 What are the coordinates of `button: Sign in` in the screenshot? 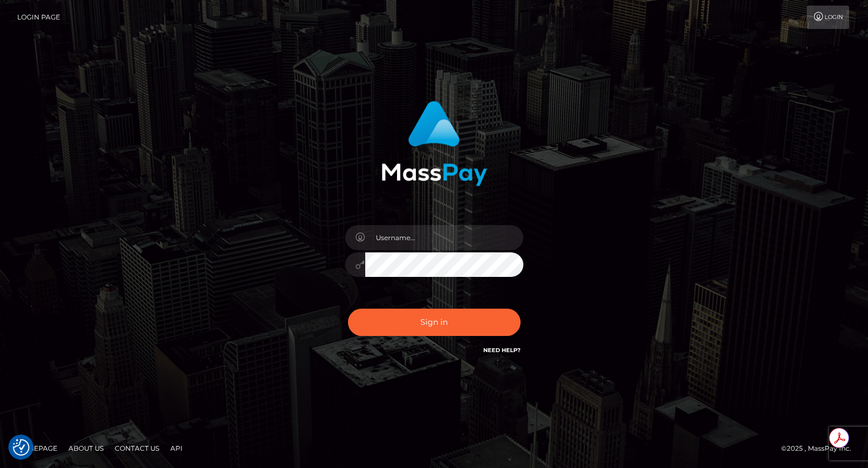 It's located at (434, 322).